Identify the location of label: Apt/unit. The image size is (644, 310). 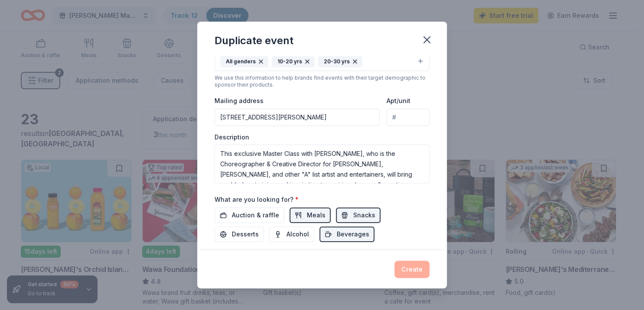
(398, 101).